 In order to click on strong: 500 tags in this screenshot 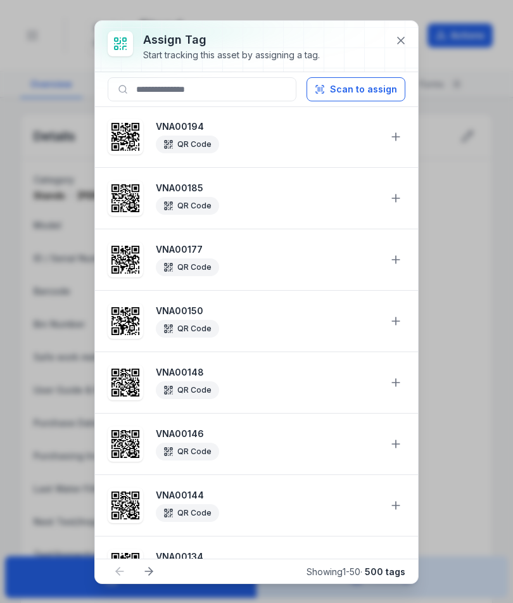, I will do `click(385, 571)`.